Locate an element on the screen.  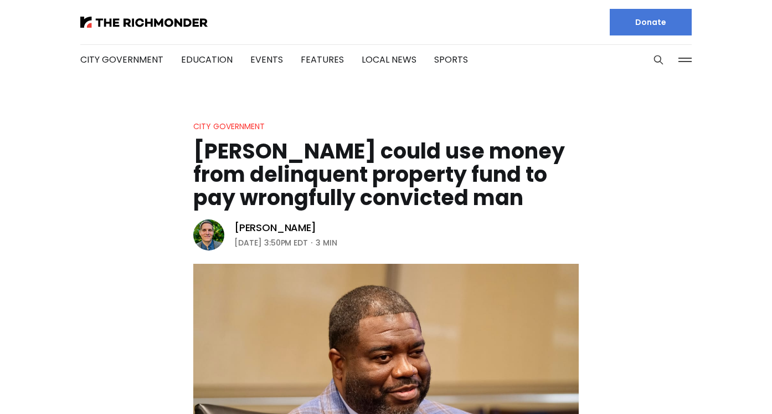
img: The Richmonder is located at coordinates (144, 22).